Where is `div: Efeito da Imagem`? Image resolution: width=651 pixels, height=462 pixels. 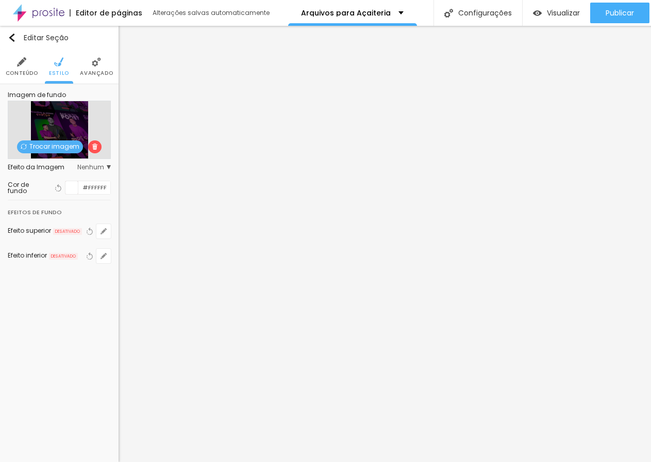 div: Efeito da Imagem is located at coordinates (42, 167).